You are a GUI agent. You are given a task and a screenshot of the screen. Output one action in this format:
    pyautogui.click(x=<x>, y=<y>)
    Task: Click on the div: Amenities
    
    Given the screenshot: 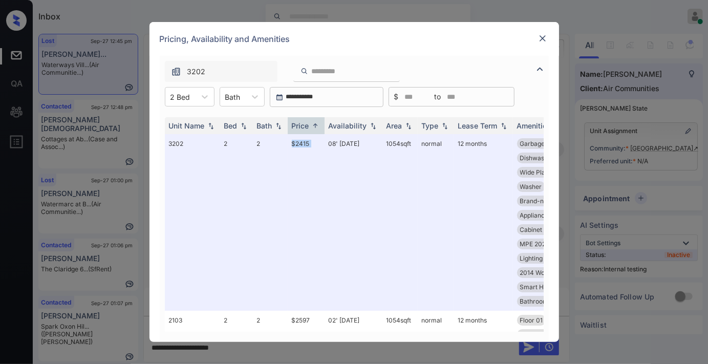 What is the action you would take?
    pyautogui.click(x=534, y=125)
    